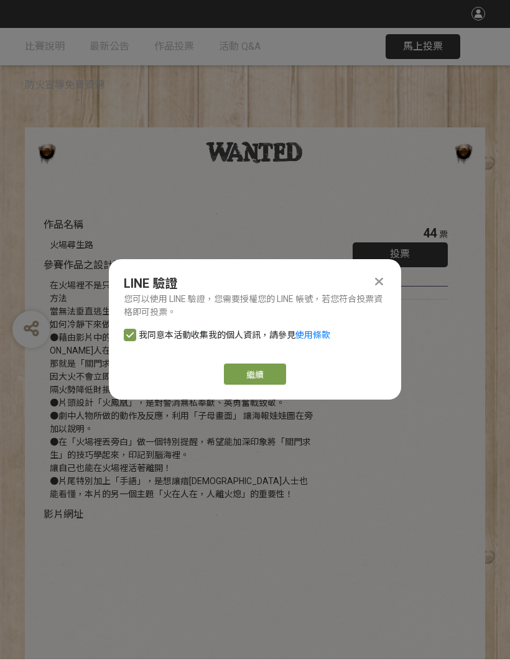 The height and width of the screenshot is (660, 510). What do you see at coordinates (45, 47) in the screenshot?
I see `span: 比賽說明` at bounding box center [45, 47].